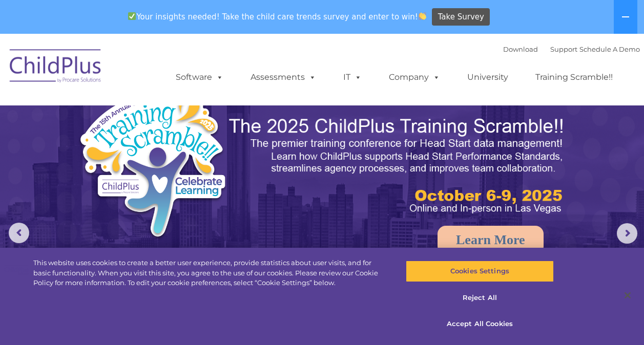 This screenshot has height=345, width=644. Describe the element at coordinates (277, 16) in the screenshot. I see `span: Your insights needed! Take the child care trends survey and enter to win!` at that location.